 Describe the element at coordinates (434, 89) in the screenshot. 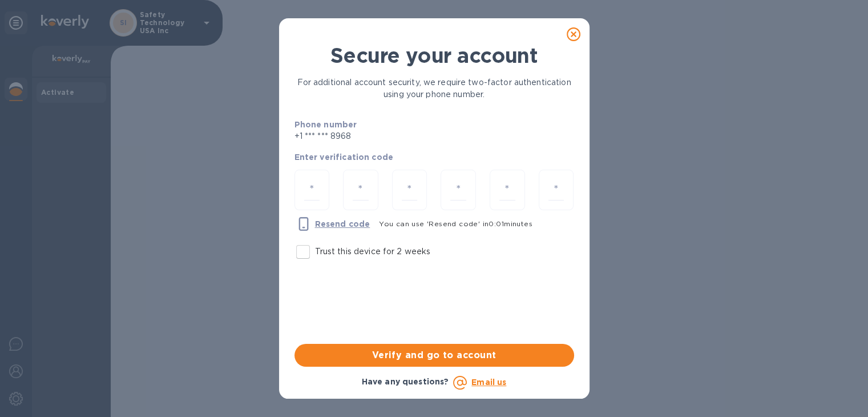

I see `p: For additional account security, we require two-factor authentication using your phone number.` at that location.